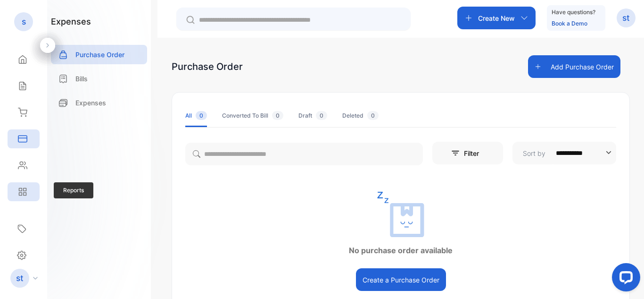  I want to click on p: Create New, so click(496, 18).